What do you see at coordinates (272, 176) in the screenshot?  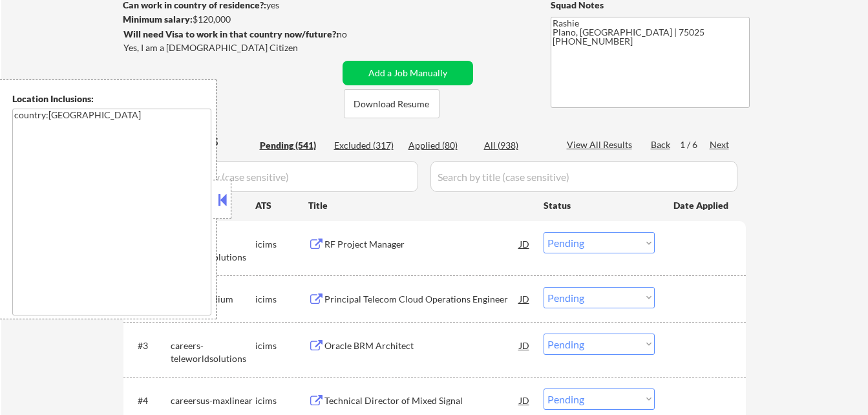 I see `input: Search by company (case sensitive)` at bounding box center [272, 176].